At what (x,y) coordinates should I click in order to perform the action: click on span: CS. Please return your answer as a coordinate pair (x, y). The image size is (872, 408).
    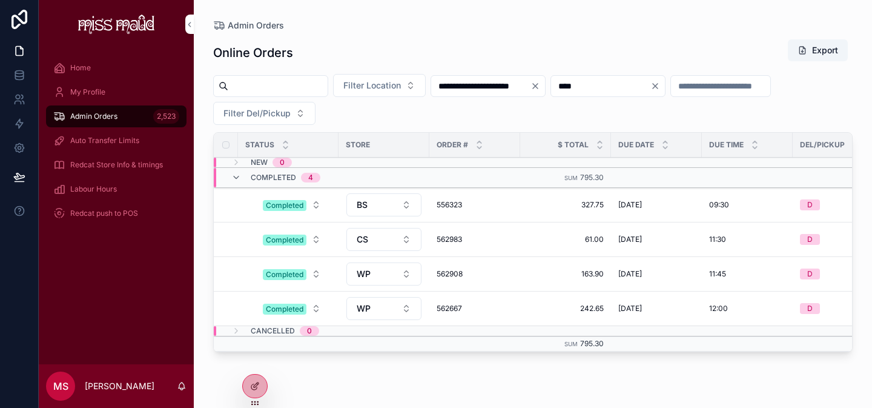
    Looking at the image, I should click on (362, 239).